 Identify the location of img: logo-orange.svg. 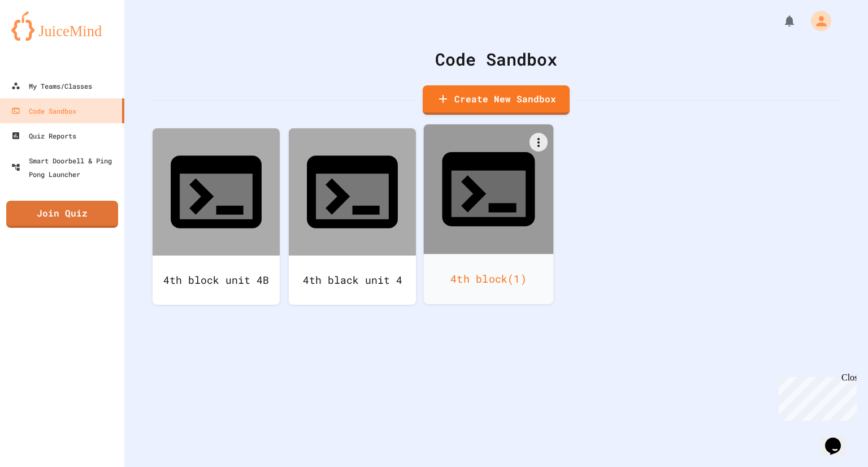
(62, 26).